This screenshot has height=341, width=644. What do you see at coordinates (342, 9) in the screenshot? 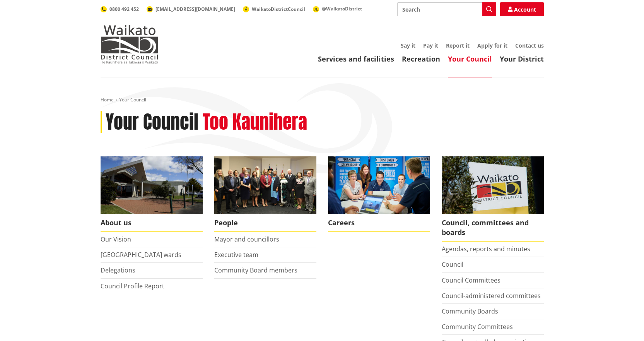
I see `span: @WaikatoDistrict` at bounding box center [342, 9].